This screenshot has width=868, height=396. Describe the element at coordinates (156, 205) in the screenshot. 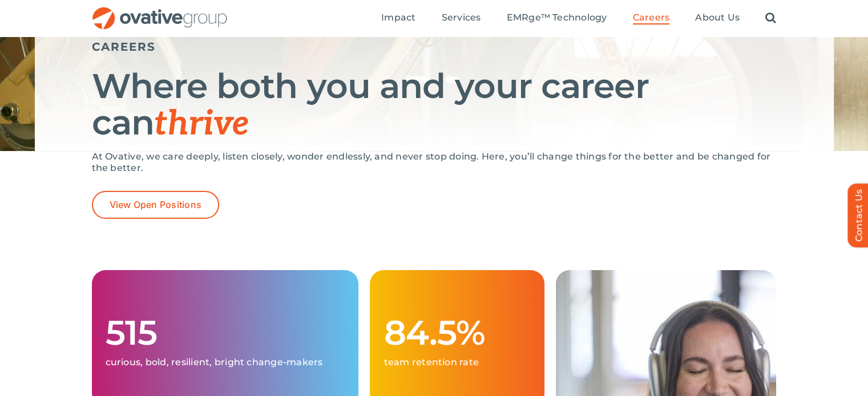

I see `a: View Open Positions` at that location.